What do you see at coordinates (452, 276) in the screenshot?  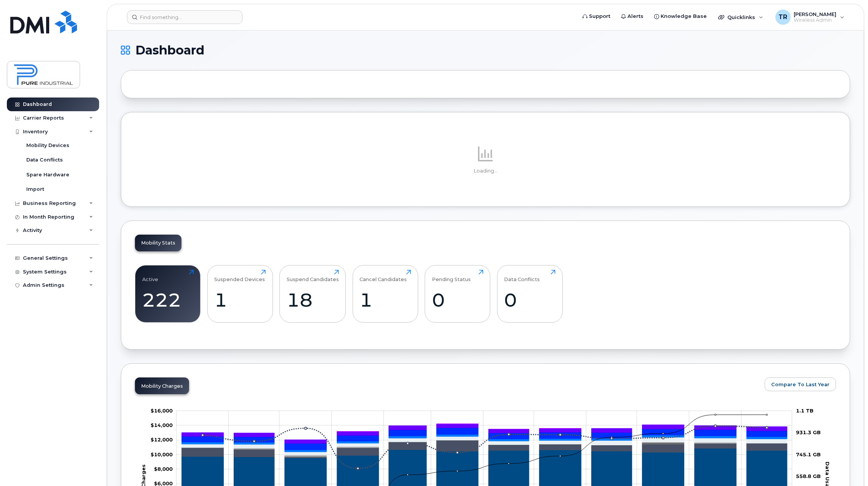 I see `div: Pending Status` at bounding box center [452, 276].